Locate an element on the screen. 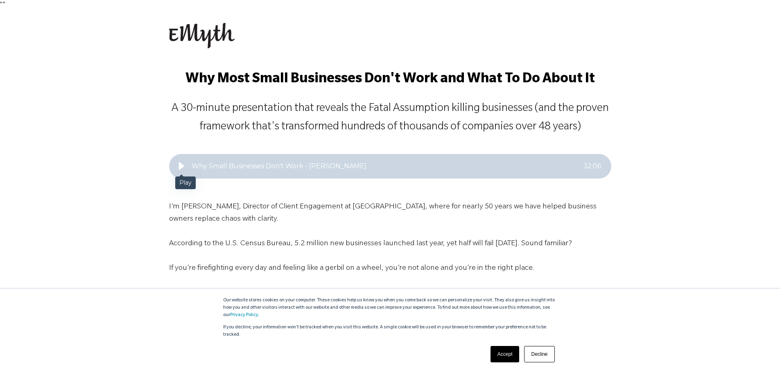  img: EMyth is located at coordinates (202, 36).